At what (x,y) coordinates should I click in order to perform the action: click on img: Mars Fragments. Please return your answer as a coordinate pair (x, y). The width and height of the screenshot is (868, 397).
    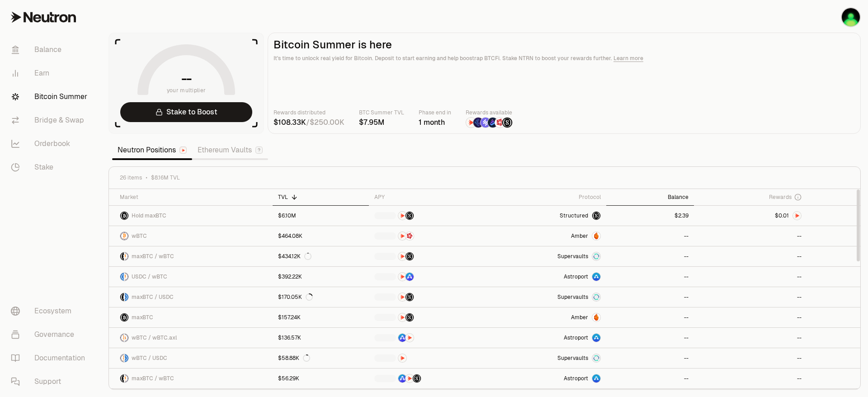
    Looking at the image, I should click on (410, 236).